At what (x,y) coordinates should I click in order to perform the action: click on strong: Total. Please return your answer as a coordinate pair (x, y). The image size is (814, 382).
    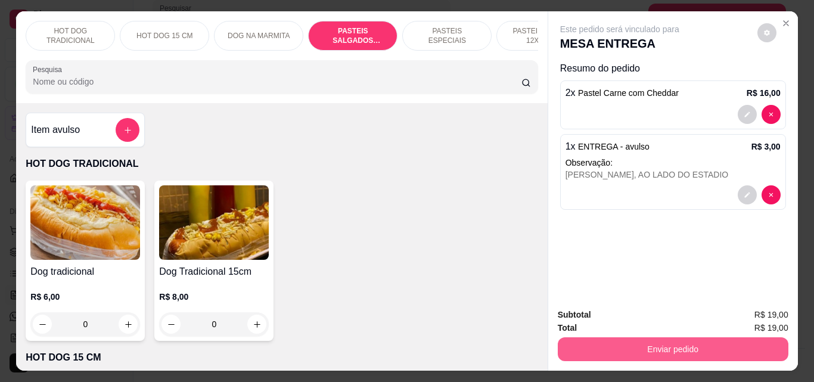
    Looking at the image, I should click on (567, 328).